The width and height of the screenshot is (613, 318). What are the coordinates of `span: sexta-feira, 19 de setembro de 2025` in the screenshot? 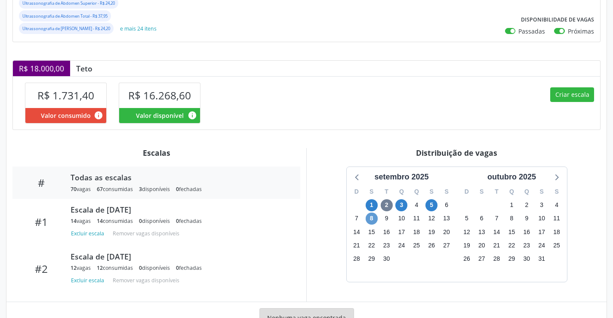 It's located at (431, 232).